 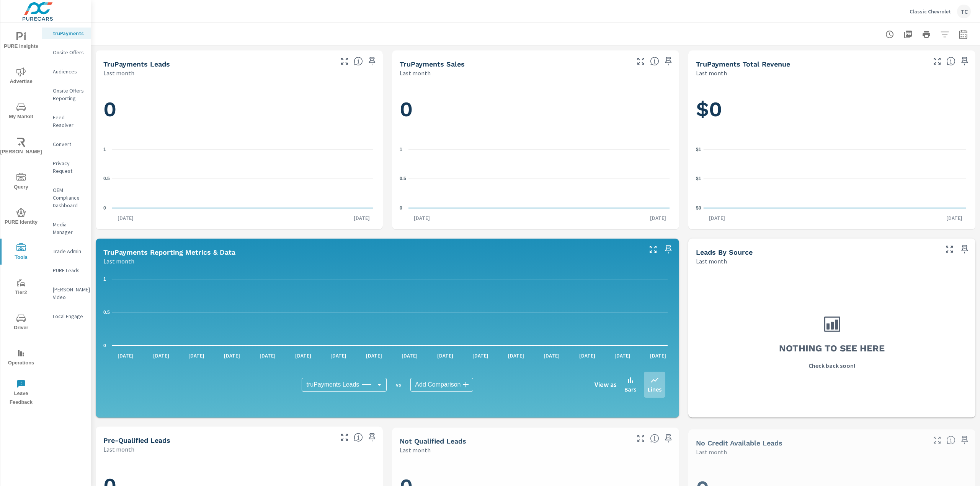 I want to click on p: vs, so click(x=398, y=385).